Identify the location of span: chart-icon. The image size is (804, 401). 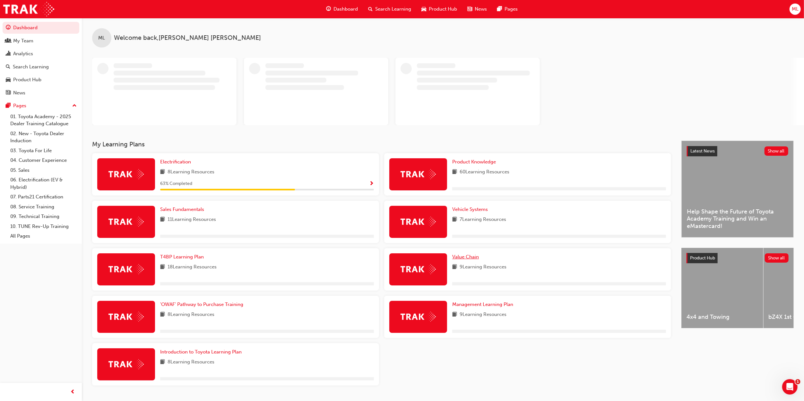
(8, 54).